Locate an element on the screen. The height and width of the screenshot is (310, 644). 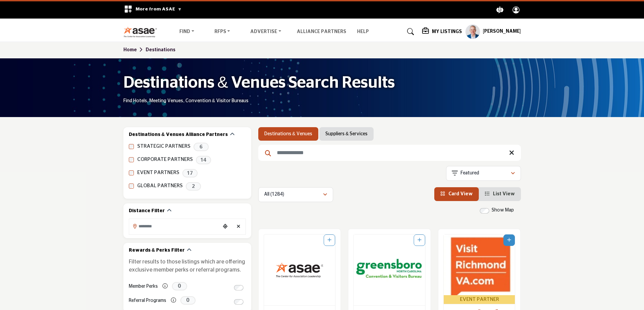
a: View Card is located at coordinates (456, 194).